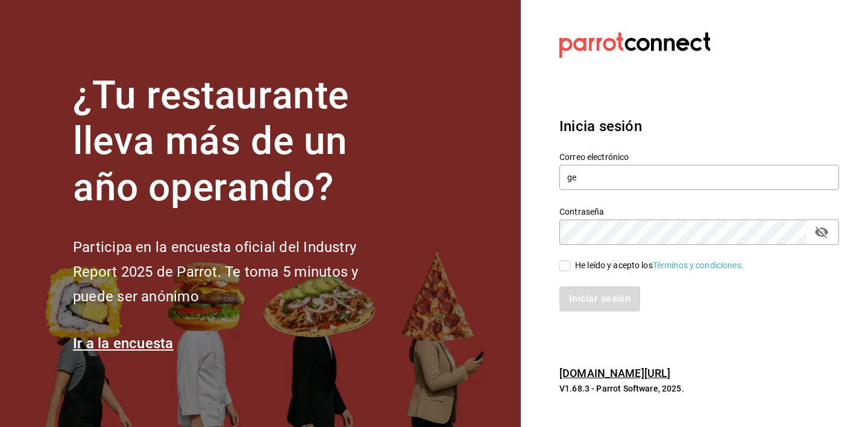 The height and width of the screenshot is (427, 868). I want to click on button: passwordField, so click(821, 232).